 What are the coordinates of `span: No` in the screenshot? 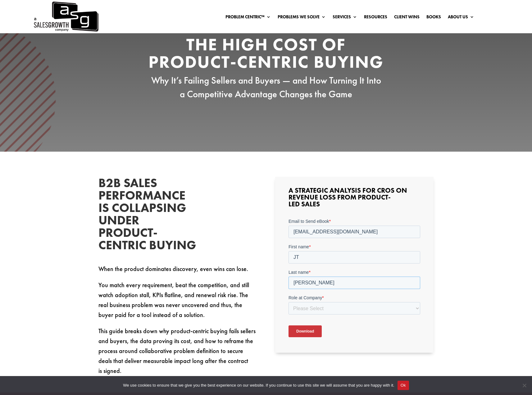 It's located at (524, 385).